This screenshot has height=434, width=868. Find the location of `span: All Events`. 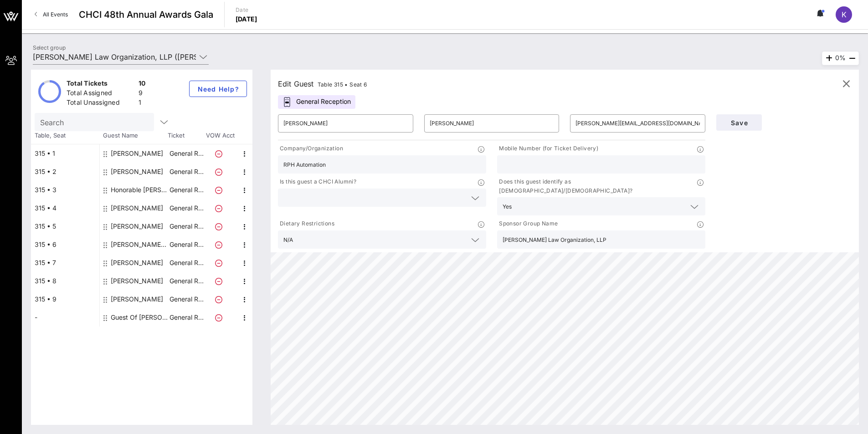

span: All Events is located at coordinates (55, 14).